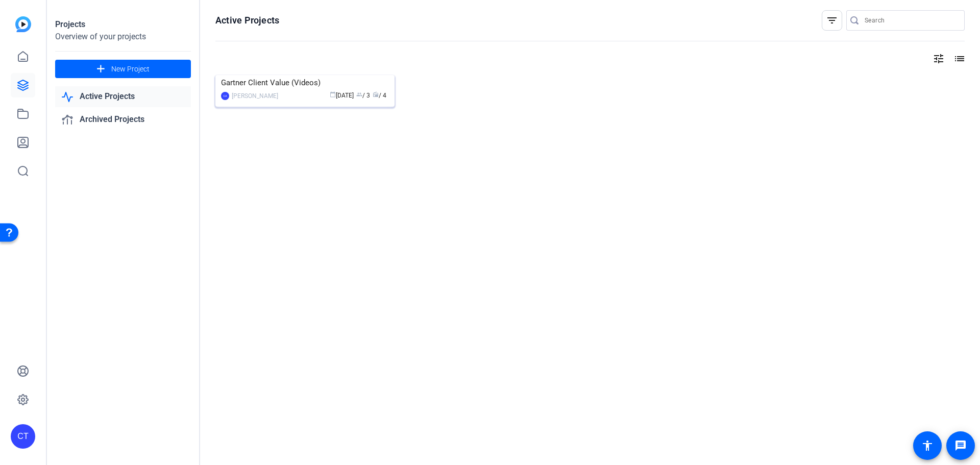  I want to click on span: radio, so click(376, 95).